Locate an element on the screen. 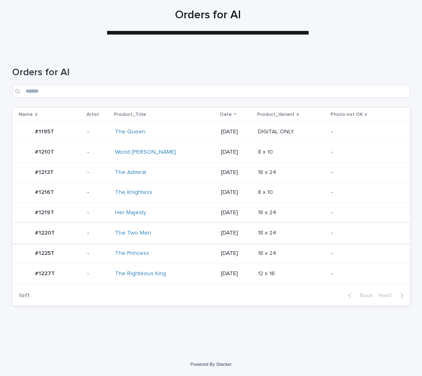  p: Photo not OK is located at coordinates (347, 115).